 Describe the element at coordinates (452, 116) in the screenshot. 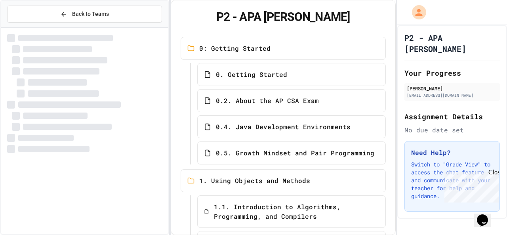

I see `h2: Assignment Details` at that location.